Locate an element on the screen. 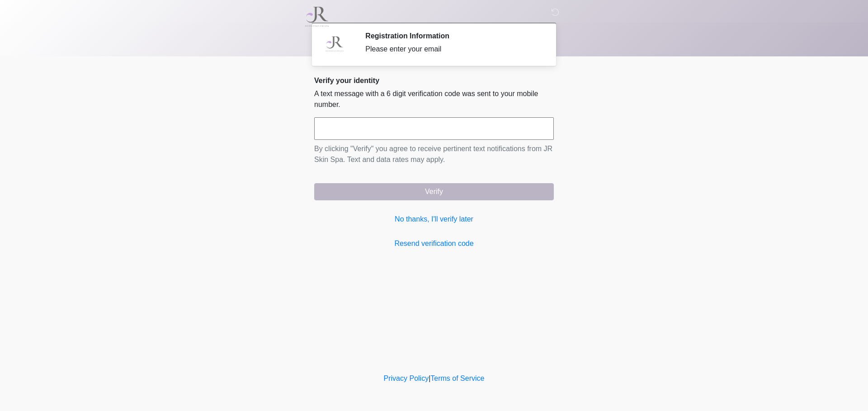 The image size is (868, 411). img: JR Skin Spa Logo is located at coordinates (317, 17).